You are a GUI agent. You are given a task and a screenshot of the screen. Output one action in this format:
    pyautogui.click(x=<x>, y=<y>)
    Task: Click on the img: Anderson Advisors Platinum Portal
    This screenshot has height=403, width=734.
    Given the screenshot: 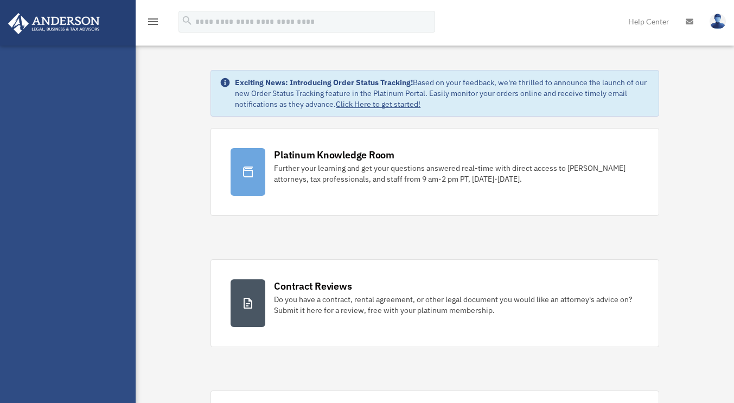 What is the action you would take?
    pyautogui.click(x=54, y=23)
    